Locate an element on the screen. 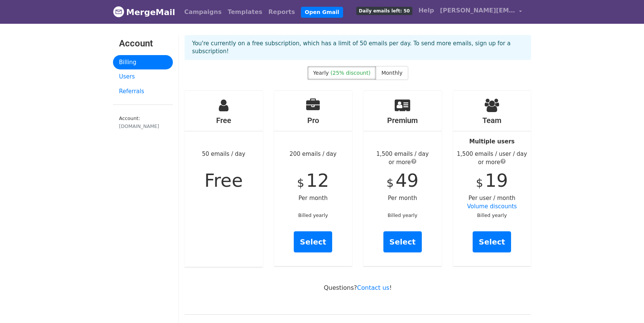 This screenshot has height=323, width=644. span: Daily emails left: 50 is located at coordinates (384, 11).